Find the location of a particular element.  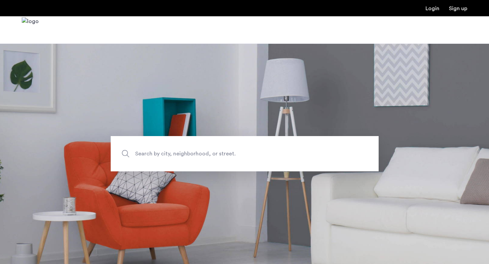

a: Login is located at coordinates (433, 8).